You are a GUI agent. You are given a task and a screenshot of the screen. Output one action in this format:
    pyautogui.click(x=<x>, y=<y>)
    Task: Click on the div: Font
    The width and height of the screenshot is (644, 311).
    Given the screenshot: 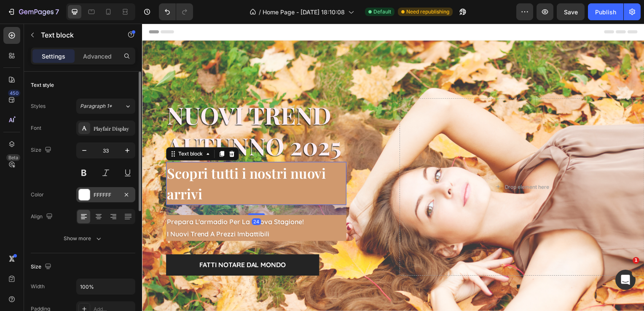 What is the action you would take?
    pyautogui.click(x=36, y=128)
    